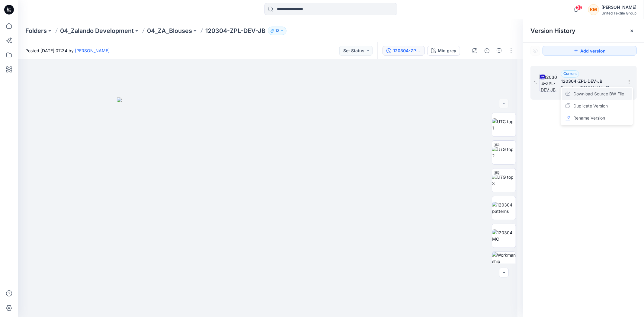 This screenshot has height=317, width=644. What do you see at coordinates (277, 31) in the screenshot?
I see `p: 12` at bounding box center [277, 31].